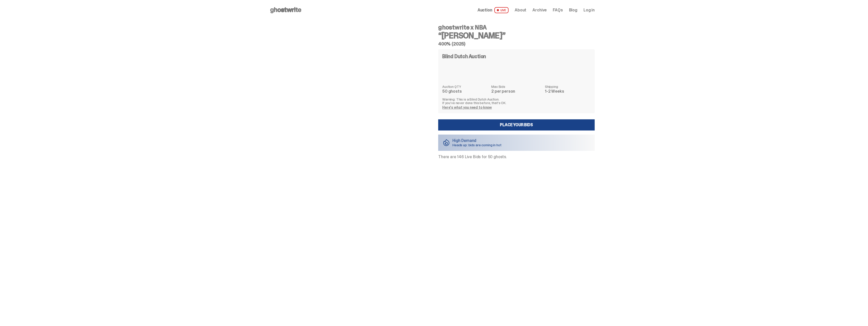  Describe the element at coordinates (477, 145) in the screenshot. I see `p: Heads up: bids are coming in hot` at that location.